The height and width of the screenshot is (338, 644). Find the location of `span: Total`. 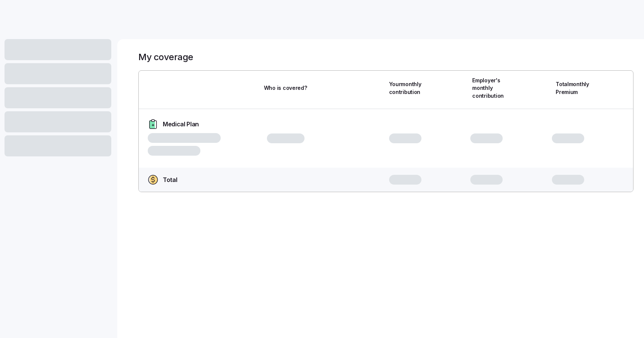

span: Total is located at coordinates (170, 180).